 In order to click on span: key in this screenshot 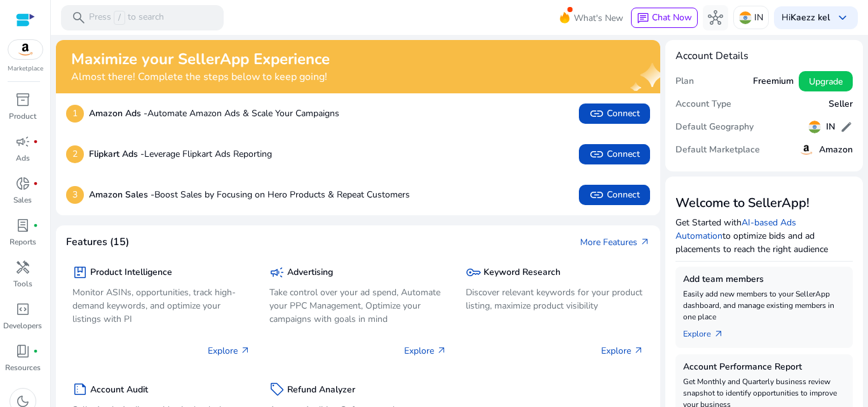, I will do `click(473, 272)`.